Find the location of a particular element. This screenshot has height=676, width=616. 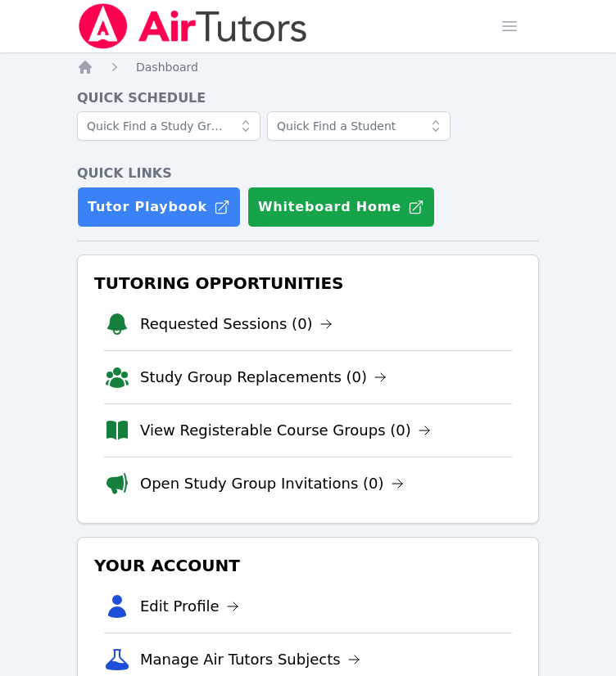

a: View Registerable Course Groups (0) is located at coordinates (285, 431).